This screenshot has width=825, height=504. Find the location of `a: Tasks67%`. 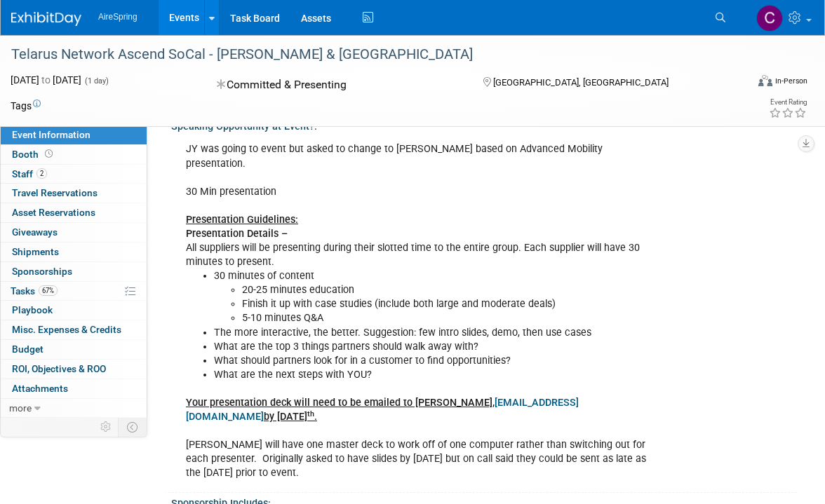

a: Tasks67% is located at coordinates (74, 291).